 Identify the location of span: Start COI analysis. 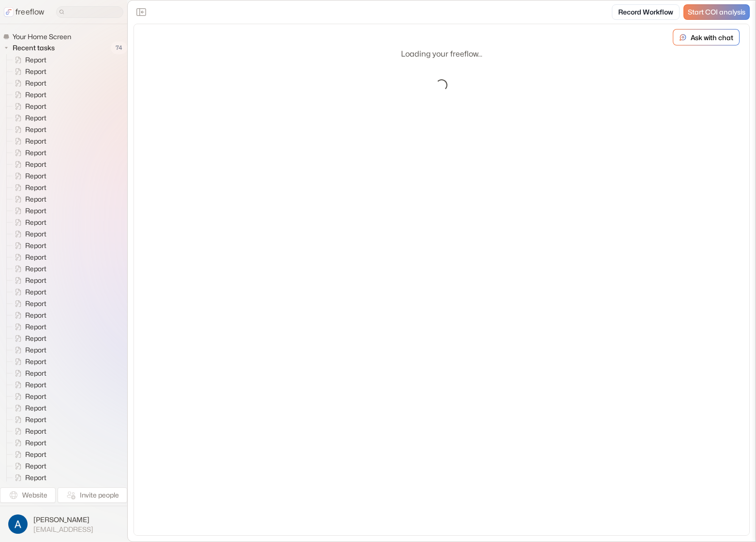
(716, 12).